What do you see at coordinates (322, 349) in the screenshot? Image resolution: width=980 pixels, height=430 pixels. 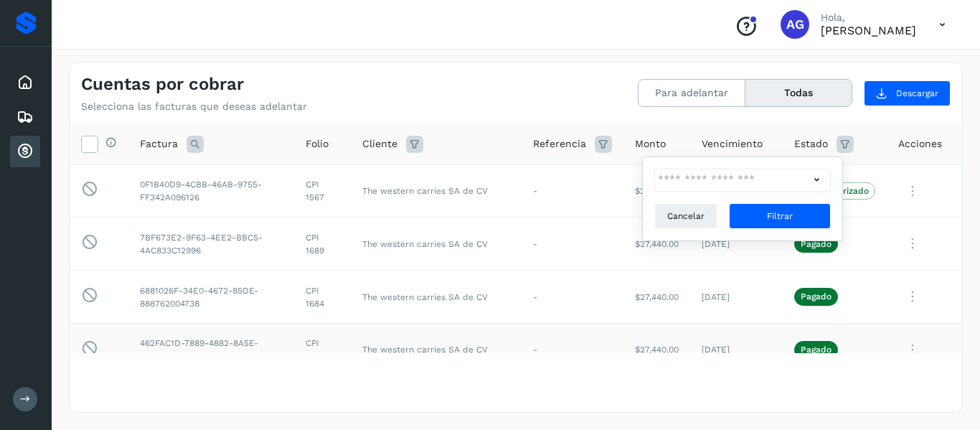 I see `td: CPI 1685` at bounding box center [322, 349].